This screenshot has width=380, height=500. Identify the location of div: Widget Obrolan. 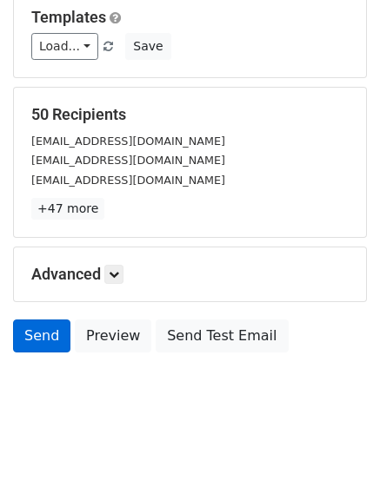
(336, 459).